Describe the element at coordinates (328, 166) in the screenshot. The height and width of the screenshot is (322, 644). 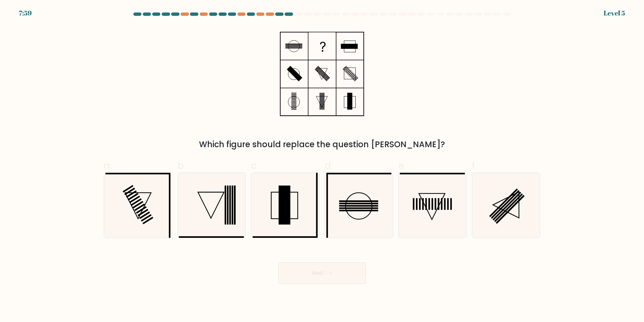
I see `span: d.` at that location.